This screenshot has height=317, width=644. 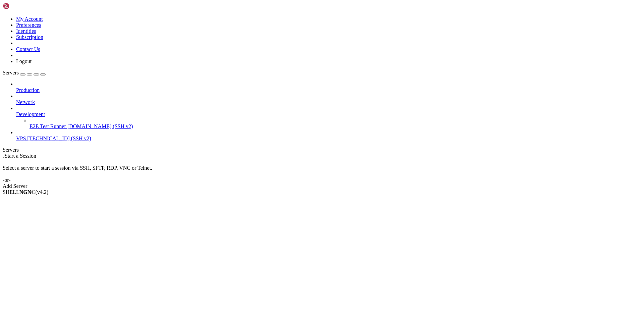 What do you see at coordinates (21, 156) in the screenshot?
I see `span: Start a Session` at bounding box center [21, 156].